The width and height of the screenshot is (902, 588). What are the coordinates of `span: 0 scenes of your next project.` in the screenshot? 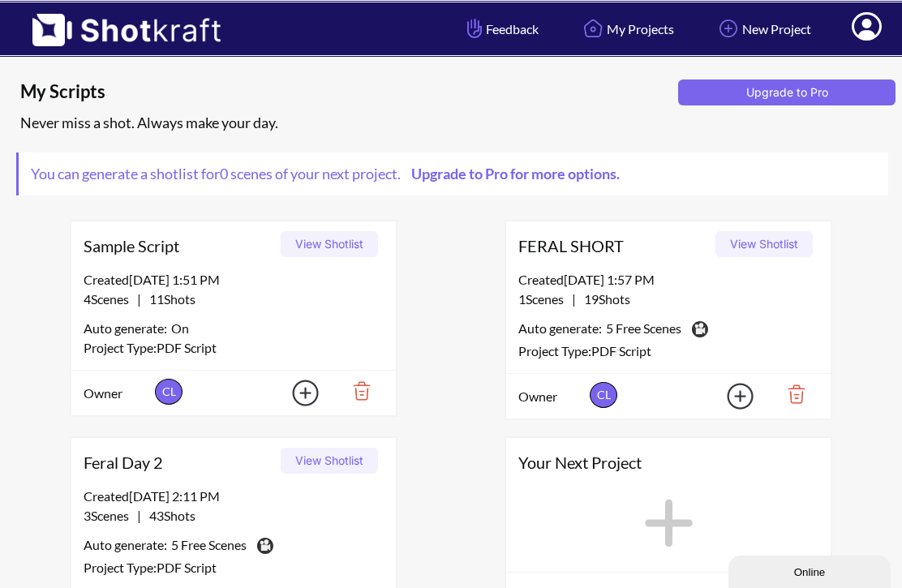 It's located at (423, 174).